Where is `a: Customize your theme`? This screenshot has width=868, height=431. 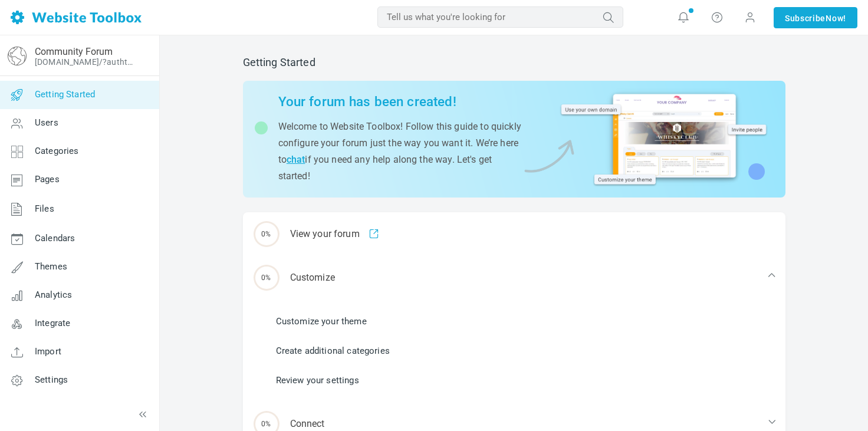 a: Customize your theme is located at coordinates (322, 322).